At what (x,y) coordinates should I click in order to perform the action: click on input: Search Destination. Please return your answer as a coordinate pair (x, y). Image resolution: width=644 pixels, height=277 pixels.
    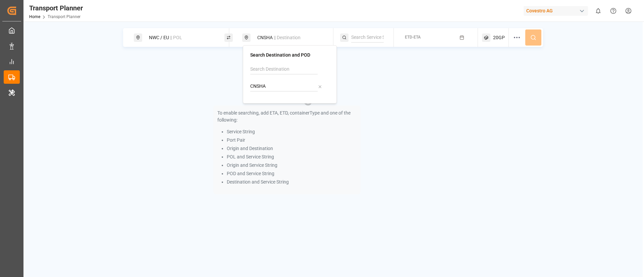
    Looking at the image, I should click on (284, 69).